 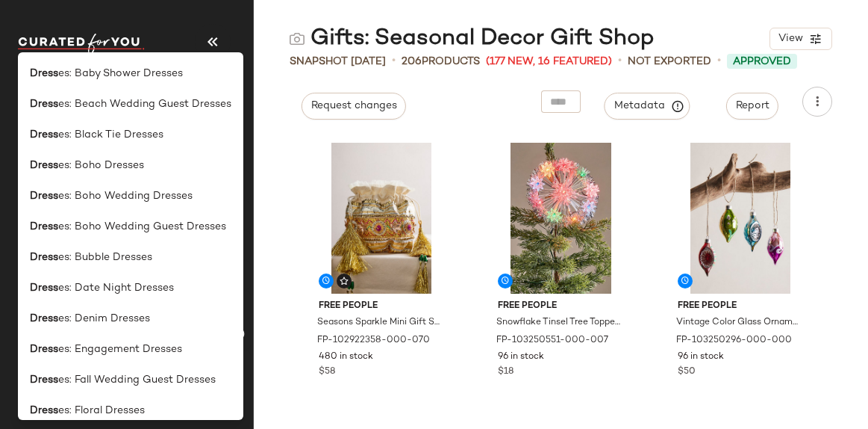 What do you see at coordinates (687, 372) in the screenshot?
I see `span: $50` at bounding box center [687, 372].